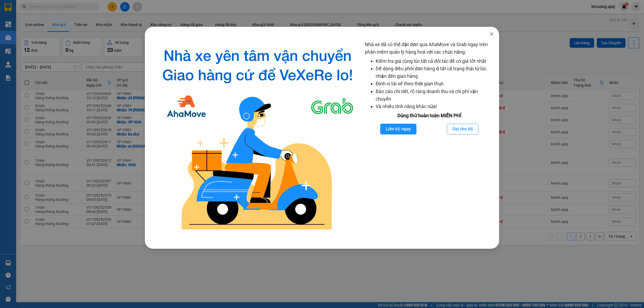 The width and height of the screenshot is (644, 308). Describe the element at coordinates (398, 129) in the screenshot. I see `button: Liên hệ ngay` at that location.